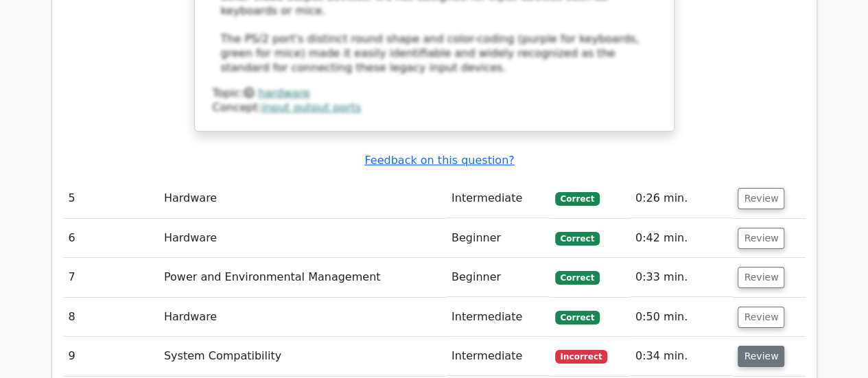 The image size is (868, 378). I want to click on td: 5, so click(110, 198).